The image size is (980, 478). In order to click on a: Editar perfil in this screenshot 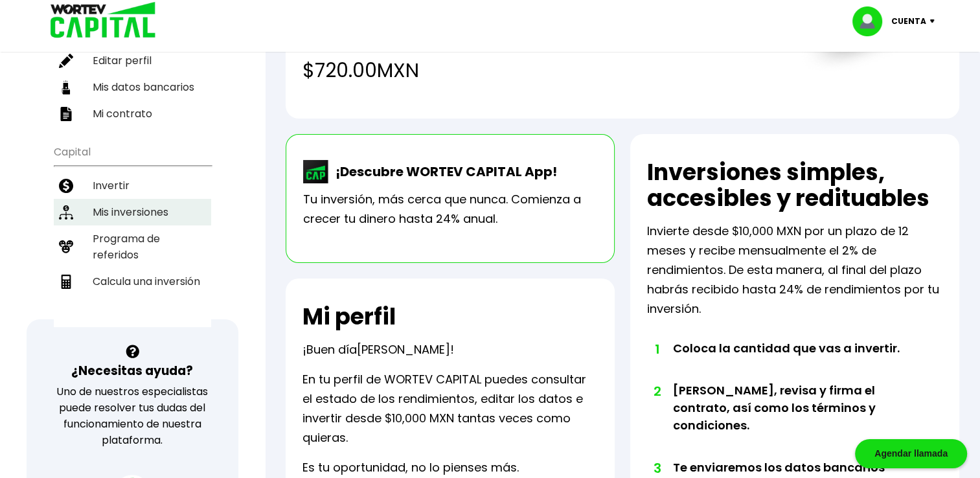, I will do `click(132, 60)`.